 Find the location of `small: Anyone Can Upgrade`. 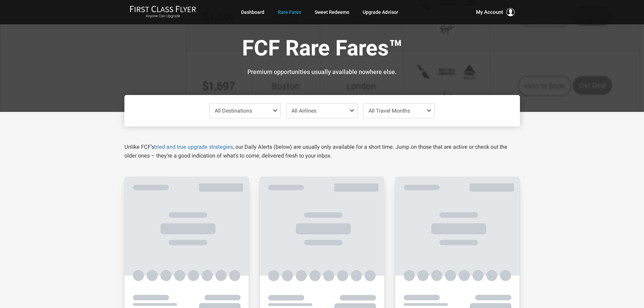

small: Anyone Can Upgrade is located at coordinates (163, 16).